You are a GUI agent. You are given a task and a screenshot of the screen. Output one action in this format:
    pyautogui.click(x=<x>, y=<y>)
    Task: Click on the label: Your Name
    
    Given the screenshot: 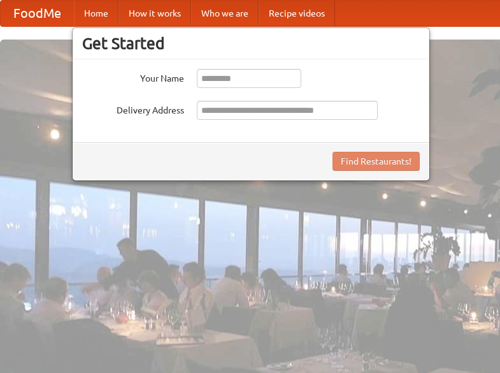 What is the action you would take?
    pyautogui.click(x=133, y=76)
    